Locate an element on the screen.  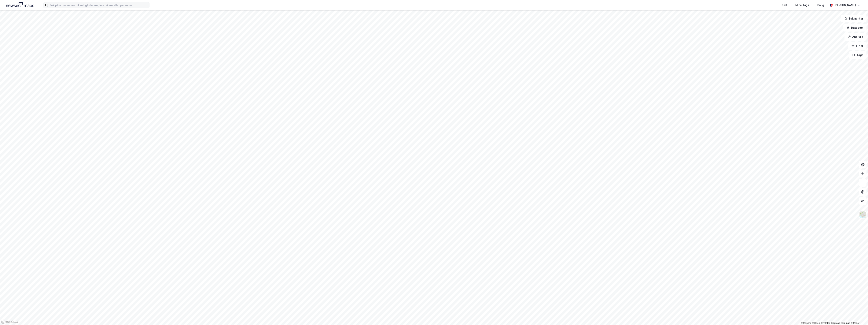
input: Søk på adresse, matrikkel, gårdeiere, leietakere eller personer is located at coordinates (98, 5).